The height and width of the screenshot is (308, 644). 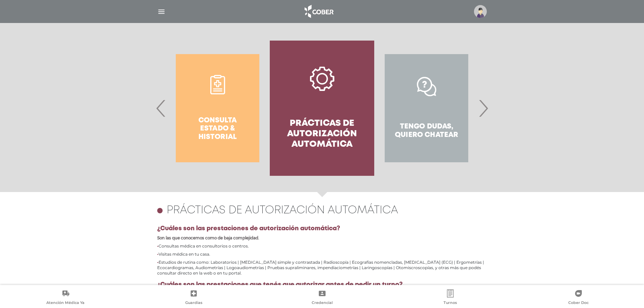 What do you see at coordinates (322, 254) in the screenshot?
I see `li: Visitas médica en tu casa.` at bounding box center [322, 254].